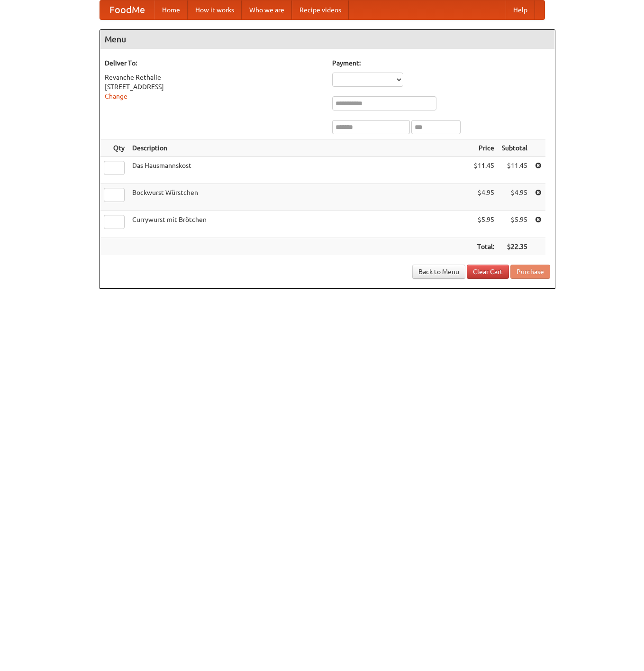 The height and width of the screenshot is (671, 644). What do you see at coordinates (127, 10) in the screenshot?
I see `a: FoodMe` at bounding box center [127, 10].